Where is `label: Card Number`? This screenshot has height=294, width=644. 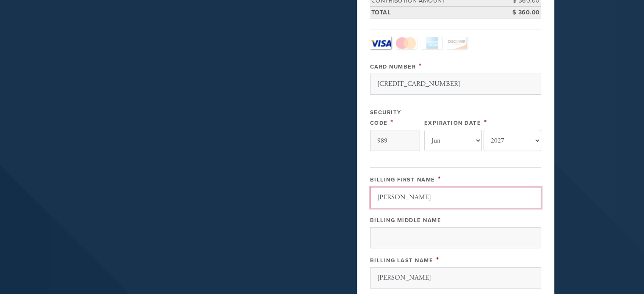 label: Card Number is located at coordinates (393, 67).